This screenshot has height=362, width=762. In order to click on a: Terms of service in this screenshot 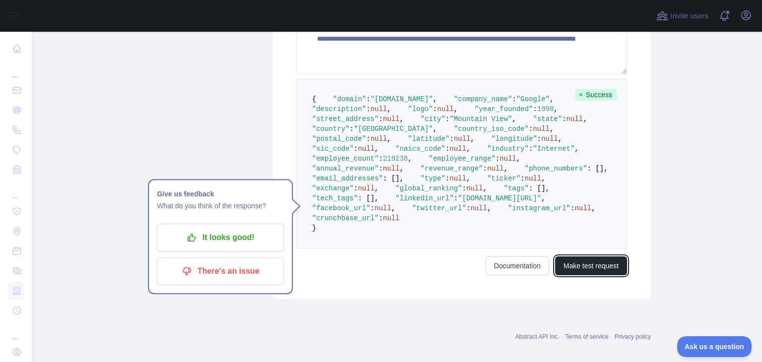, I will do `click(586, 337)`.